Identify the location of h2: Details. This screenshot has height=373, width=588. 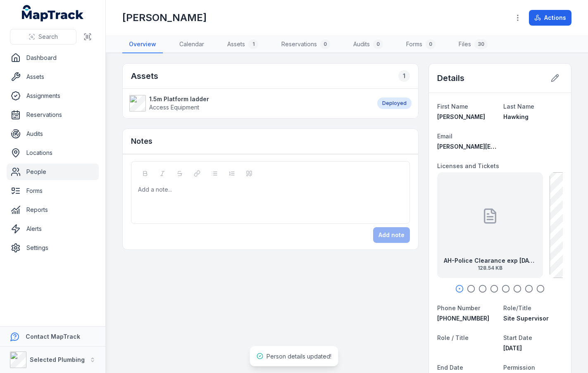
(451, 78).